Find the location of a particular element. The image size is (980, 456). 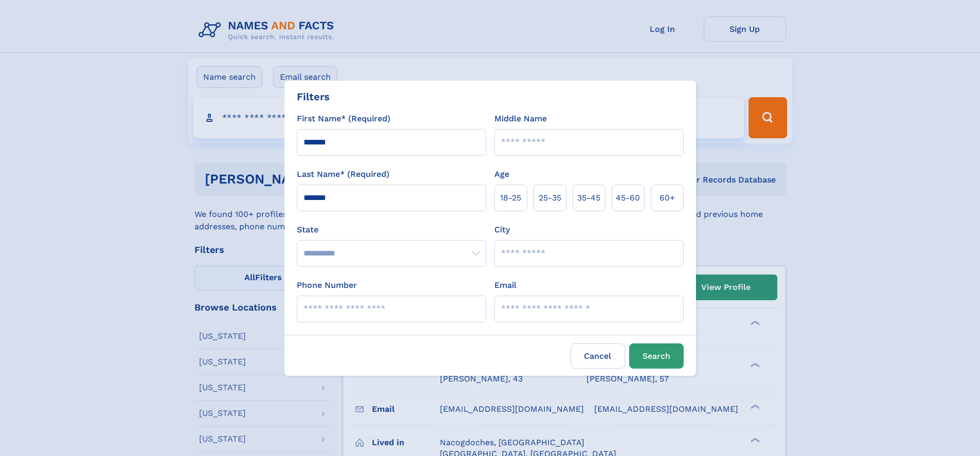

label: State is located at coordinates (392, 230).